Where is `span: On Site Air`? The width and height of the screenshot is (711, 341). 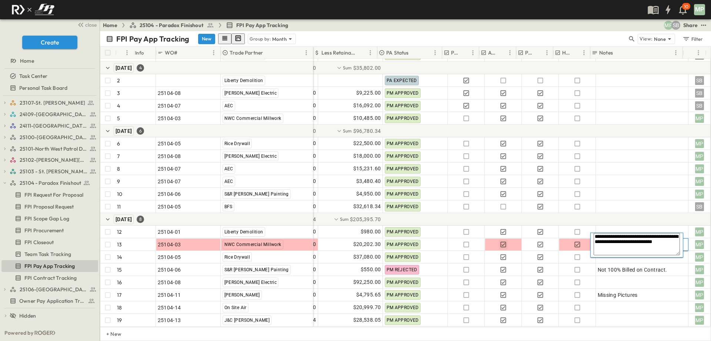
span: On Site Air is located at coordinates (236, 307).